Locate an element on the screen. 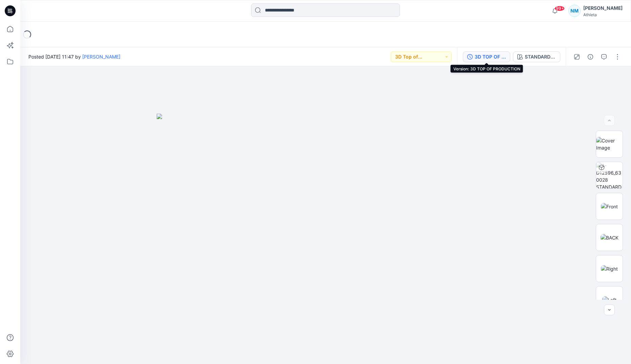  button: STANDARD GREY is located at coordinates (537, 57).